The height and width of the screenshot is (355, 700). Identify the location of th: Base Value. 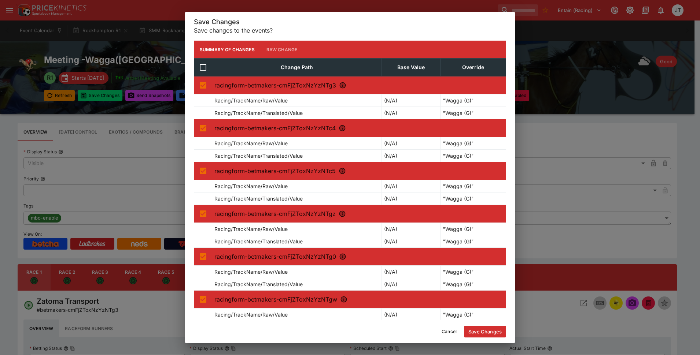
(411, 67).